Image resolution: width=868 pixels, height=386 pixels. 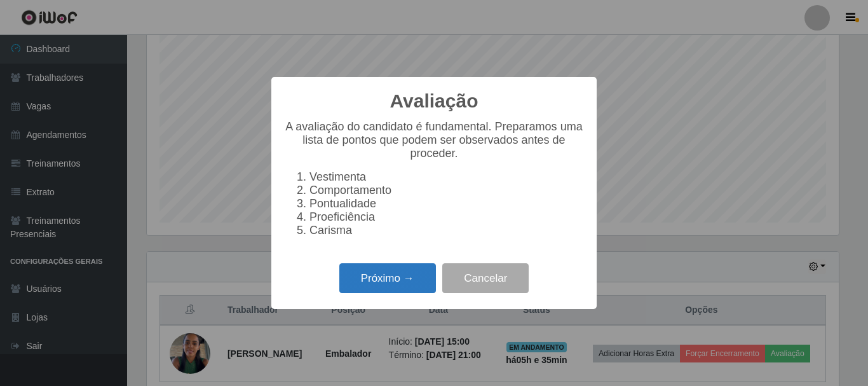 What do you see at coordinates (447, 177) in the screenshot?
I see `li: Vestimenta` at bounding box center [447, 177].